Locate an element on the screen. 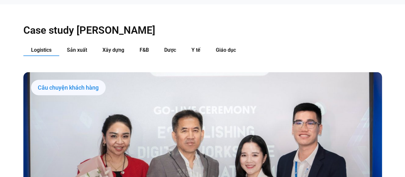 The height and width of the screenshot is (177, 405). span: Dược is located at coordinates (170, 50).